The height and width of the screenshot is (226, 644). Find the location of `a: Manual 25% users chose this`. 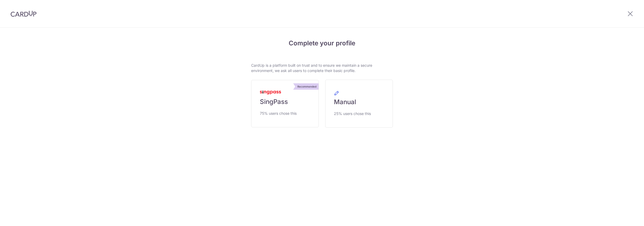

a: Manual 25% users chose this is located at coordinates (359, 103).